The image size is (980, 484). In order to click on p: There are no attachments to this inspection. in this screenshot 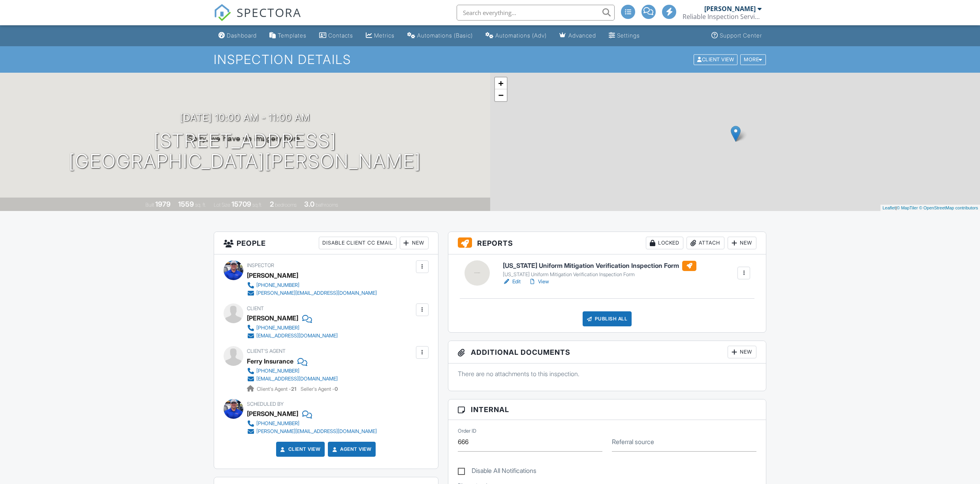, I will do `click(607, 374)`.